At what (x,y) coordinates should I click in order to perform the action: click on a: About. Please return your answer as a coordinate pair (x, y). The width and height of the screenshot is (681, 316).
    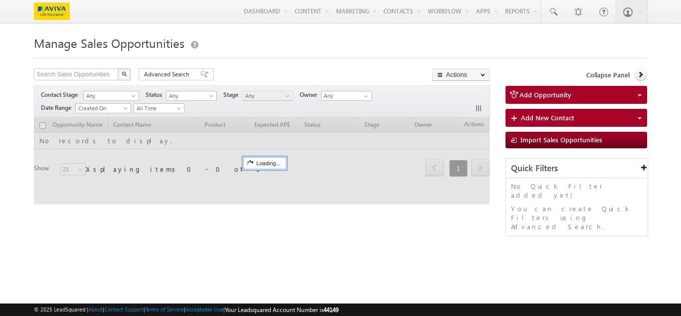
    Looking at the image, I should click on (95, 309).